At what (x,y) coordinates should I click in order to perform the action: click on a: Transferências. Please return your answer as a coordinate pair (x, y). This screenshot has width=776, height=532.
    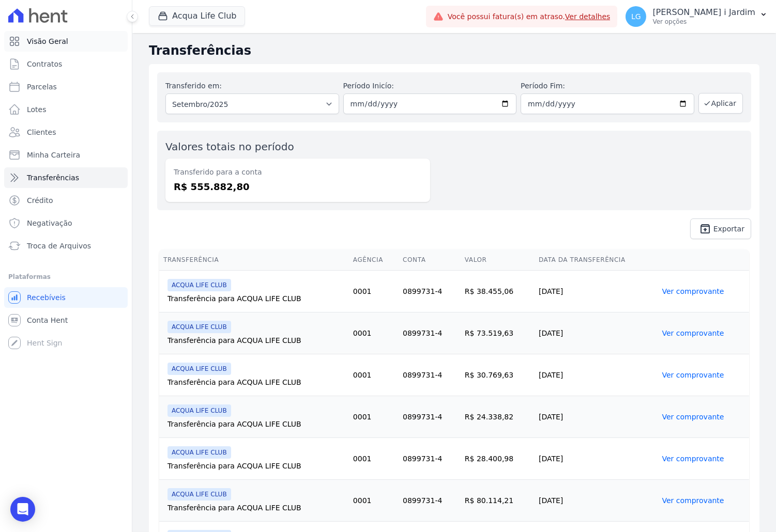
    Looking at the image, I should click on (65, 177).